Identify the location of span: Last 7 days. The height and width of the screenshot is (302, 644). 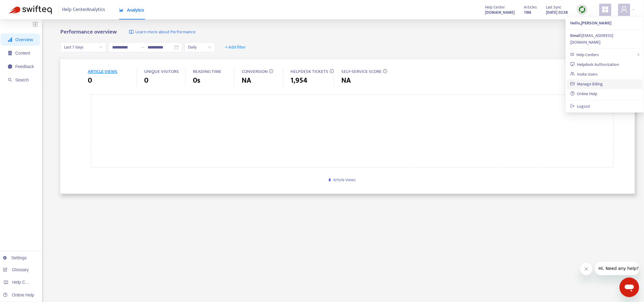
(83, 47).